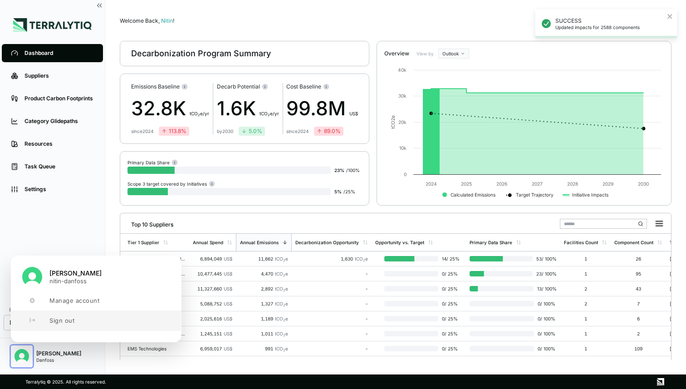  Describe the element at coordinates (353, 170) in the screenshot. I see `span: / 100 %` at that location.